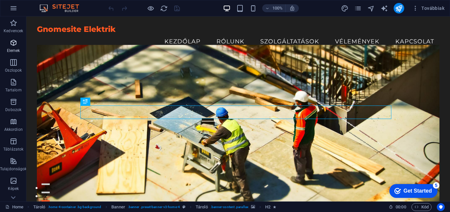 The height and width of the screenshot is (212, 450). Describe the element at coordinates (29, 10) in the screenshot. I see `div: Get Started 5 items remaining, 0% complete` at that location.